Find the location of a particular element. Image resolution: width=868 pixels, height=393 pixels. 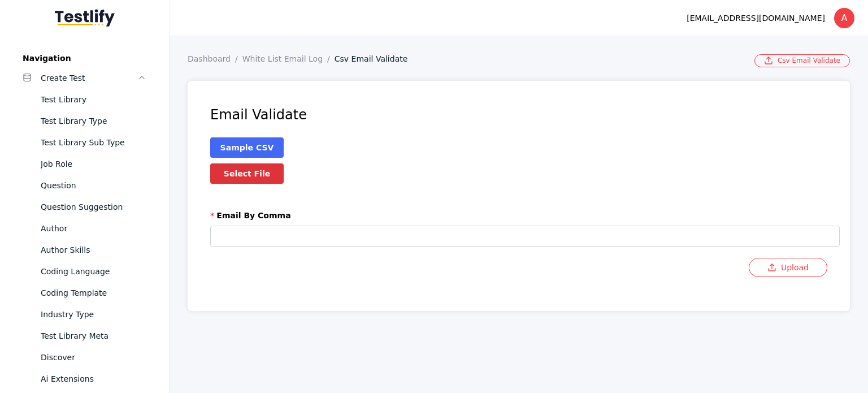

a: Industry Type is located at coordinates (84, 314).